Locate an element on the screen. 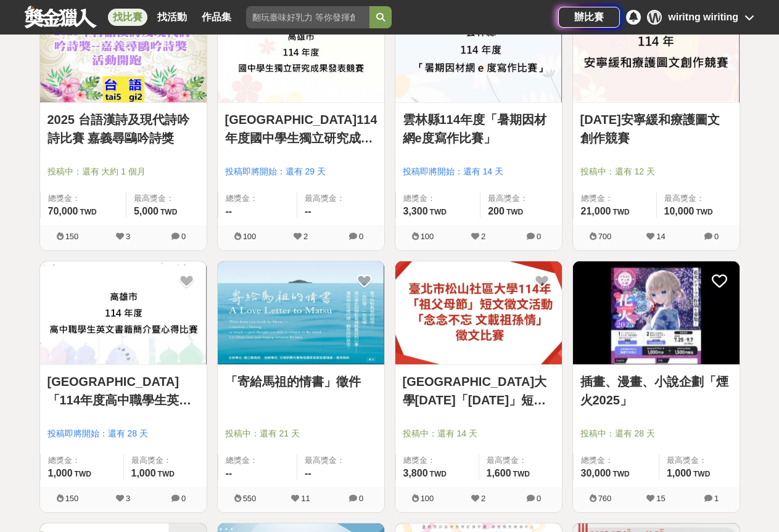  a: 2025 台語漢詩及現代詩吟詩比賽 嘉義尋鷗吟詩獎 is located at coordinates (123, 128).